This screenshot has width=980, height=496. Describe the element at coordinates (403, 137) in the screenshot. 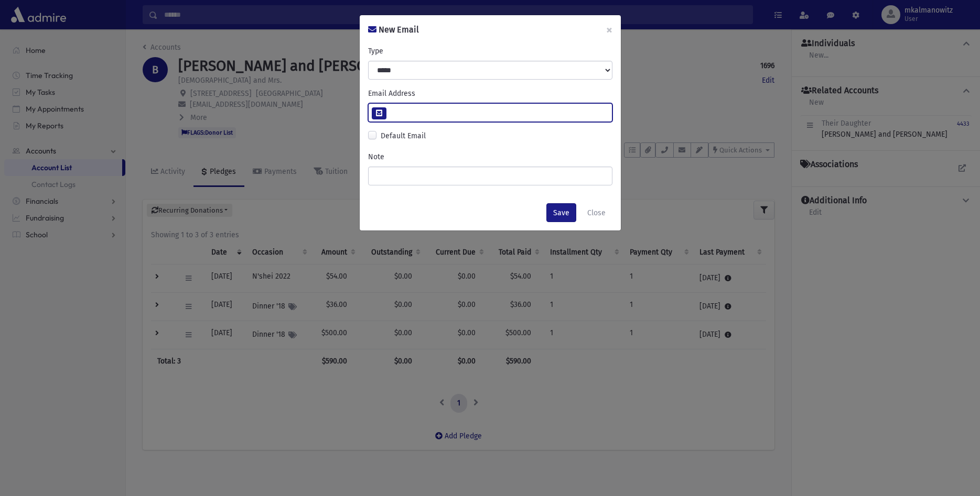

I see `label: Default Email` at that location.